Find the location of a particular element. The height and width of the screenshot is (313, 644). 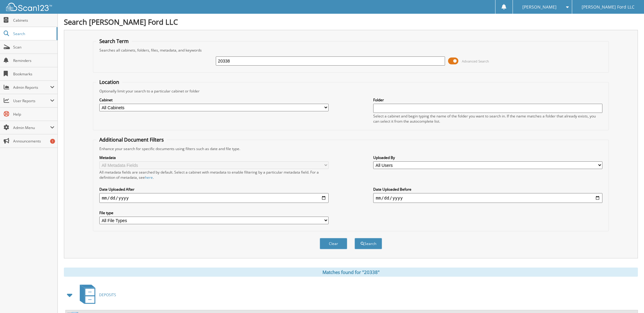

div: Matches found for "20338" is located at coordinates (351, 272).